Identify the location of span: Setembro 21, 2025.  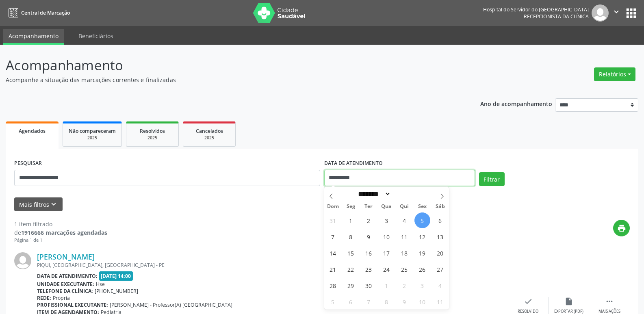
(333, 269).